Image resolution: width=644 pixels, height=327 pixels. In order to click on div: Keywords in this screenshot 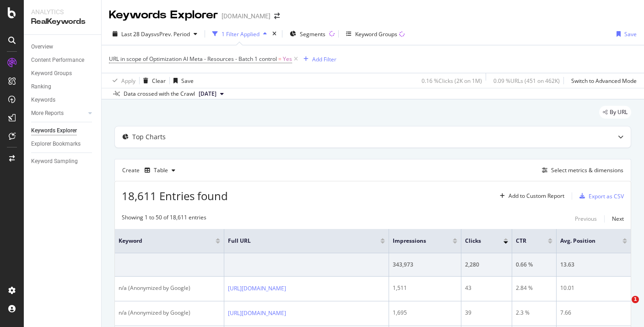, I will do `click(43, 100)`.